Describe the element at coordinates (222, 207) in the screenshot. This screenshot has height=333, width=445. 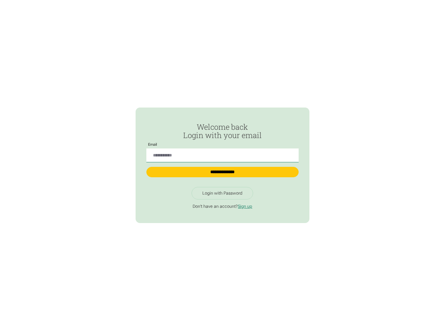
I see `p: Don't have an account?` at that location.